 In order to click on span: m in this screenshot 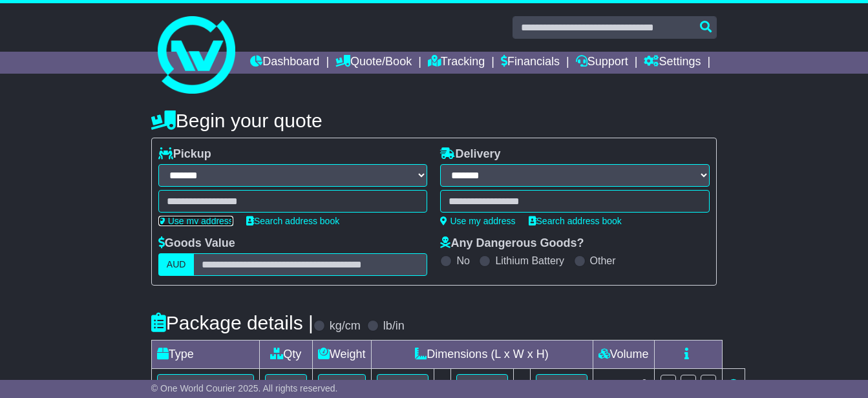, I will do `click(639, 385)`.